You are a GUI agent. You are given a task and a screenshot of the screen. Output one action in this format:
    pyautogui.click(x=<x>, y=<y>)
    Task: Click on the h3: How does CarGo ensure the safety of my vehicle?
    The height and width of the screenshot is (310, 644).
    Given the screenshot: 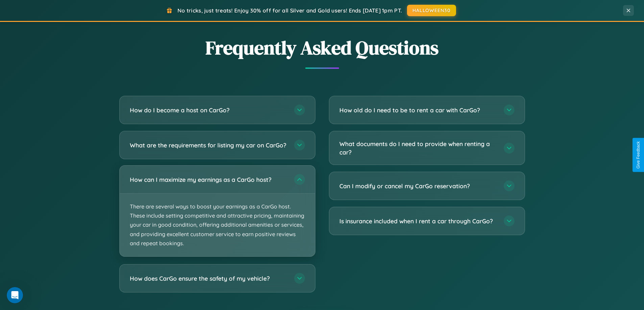 What is the action you would take?
    pyautogui.click(x=209, y=278)
    